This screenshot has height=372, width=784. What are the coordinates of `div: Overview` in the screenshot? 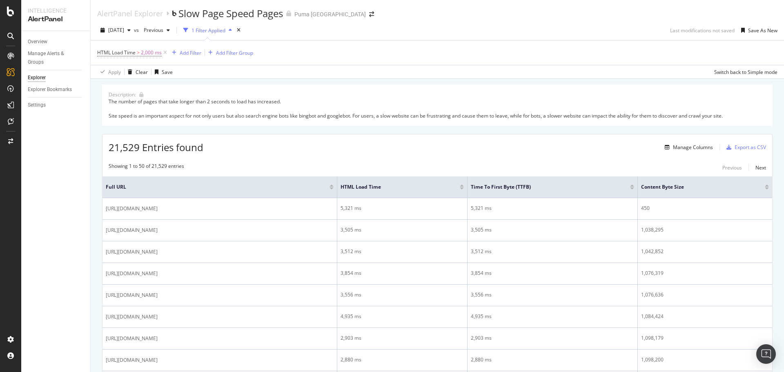 It's located at (38, 42).